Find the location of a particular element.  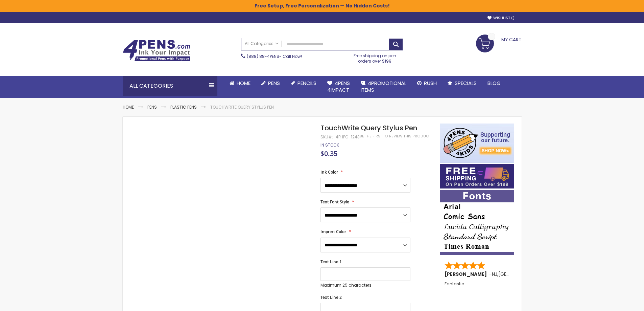

a: Rush is located at coordinates (427, 83).